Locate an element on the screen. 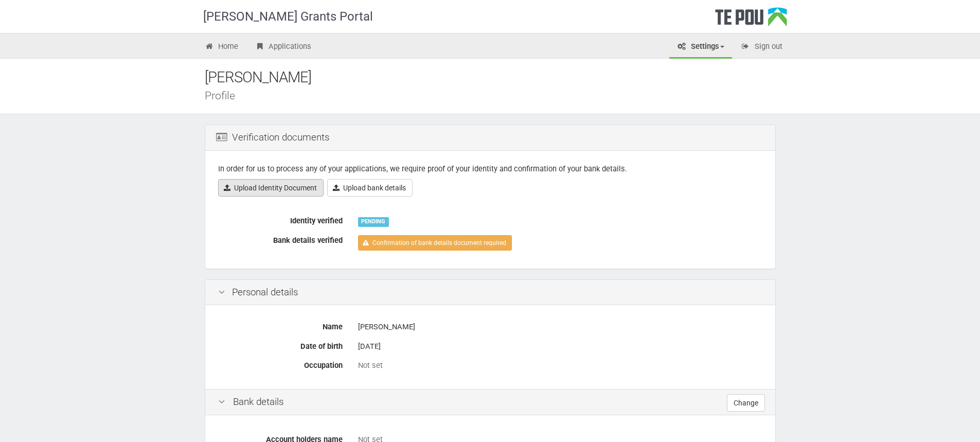  div: Verification documents is located at coordinates (490, 137).